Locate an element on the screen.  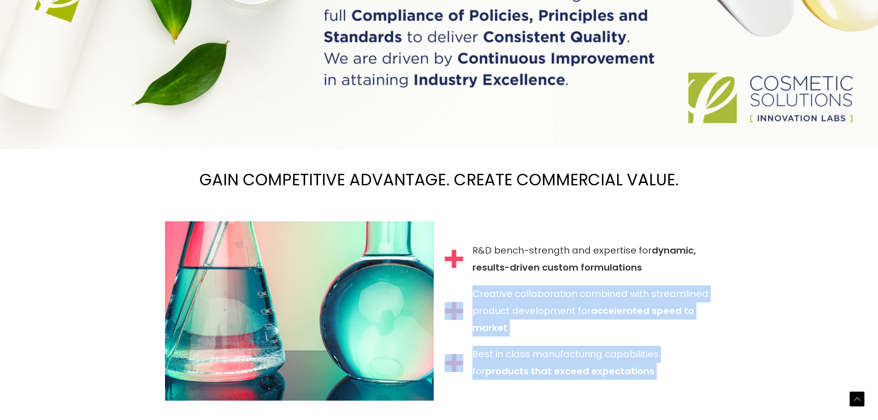
span: R&D bench-strength and expertise for is located at coordinates (593, 259).